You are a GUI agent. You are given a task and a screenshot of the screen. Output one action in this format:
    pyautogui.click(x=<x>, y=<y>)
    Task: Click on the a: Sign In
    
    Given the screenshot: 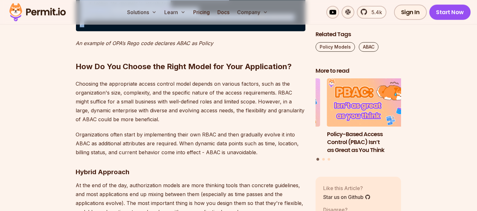 What is the action you would take?
    pyautogui.click(x=410, y=12)
    